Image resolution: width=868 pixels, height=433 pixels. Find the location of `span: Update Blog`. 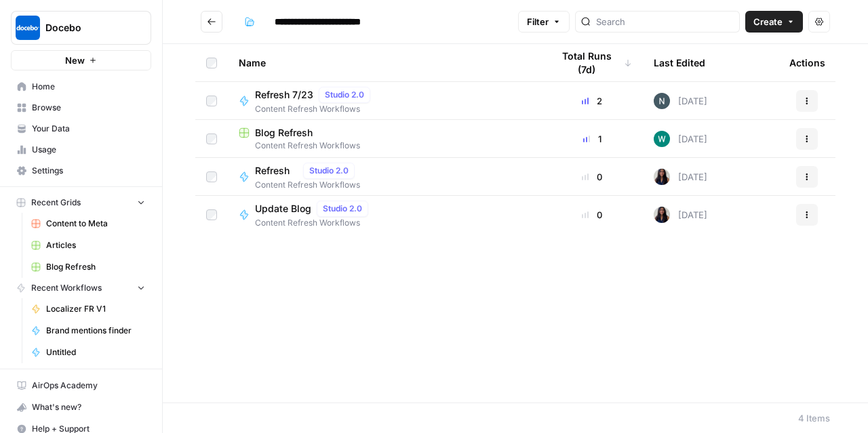

span: Update Blog is located at coordinates (283, 209).